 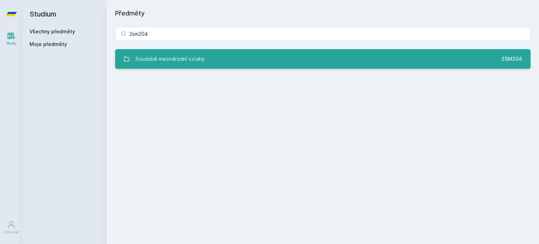 What do you see at coordinates (170, 59) in the screenshot?
I see `div: Soudobé mezinárodní vztahy` at bounding box center [170, 59].